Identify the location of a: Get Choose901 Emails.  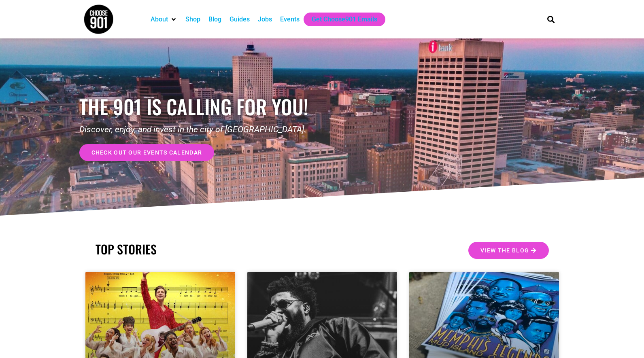
(344, 20).